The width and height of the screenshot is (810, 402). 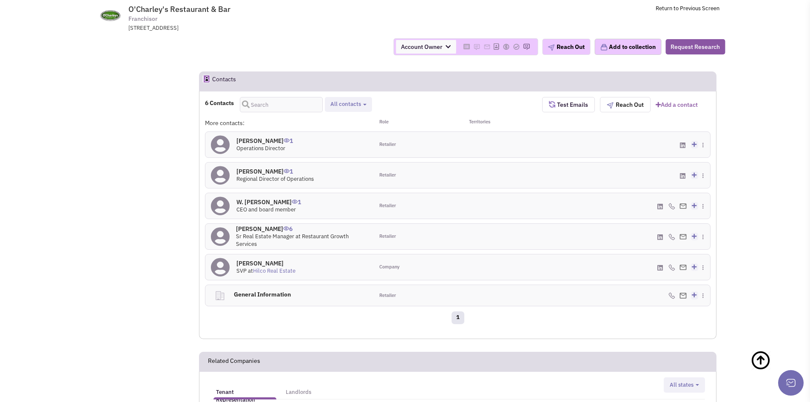 I want to click on a: Add a contact, so click(x=677, y=105).